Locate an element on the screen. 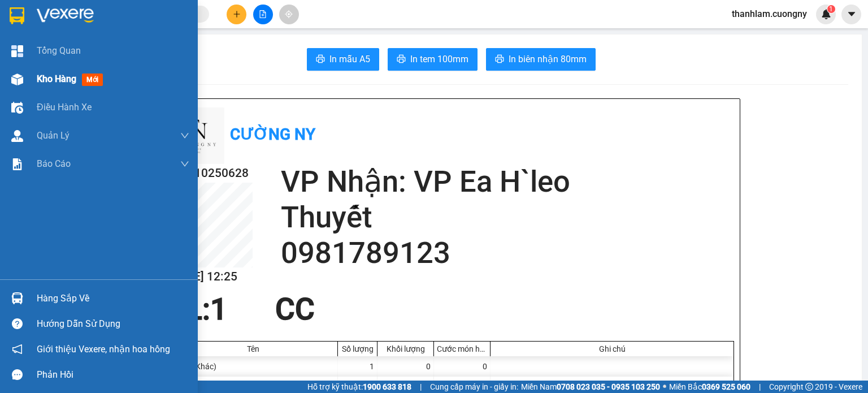 This screenshot has width=868, height=393. button: printerIn mẫu A5 is located at coordinates (343, 59).